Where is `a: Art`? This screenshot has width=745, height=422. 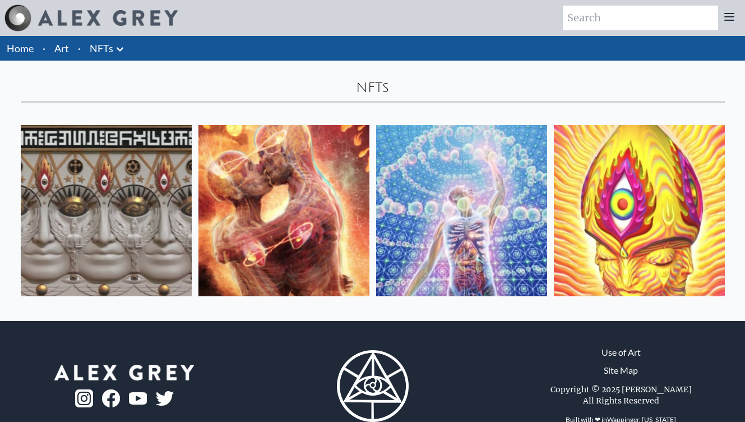 a: Art is located at coordinates (62, 48).